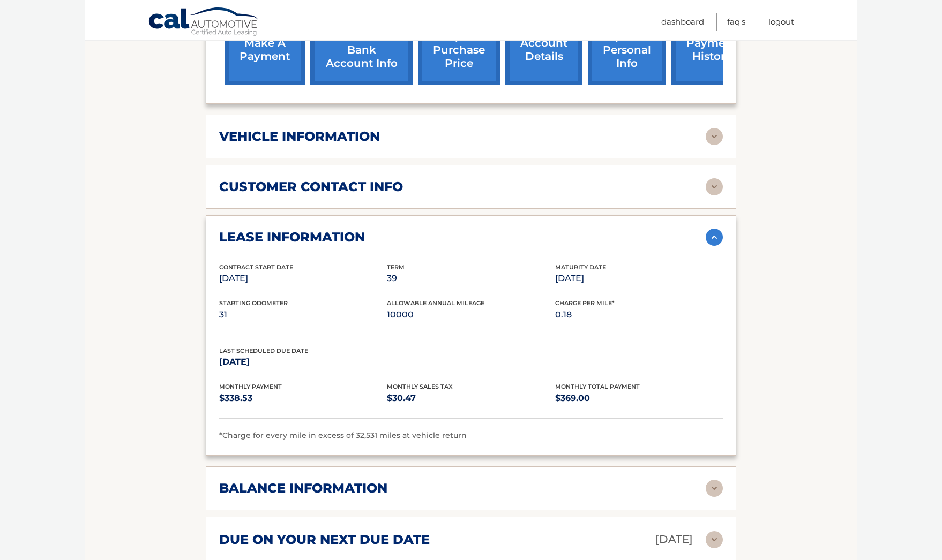 The width and height of the screenshot is (942, 560). What do you see at coordinates (471, 315) in the screenshot?
I see `p: 10000` at bounding box center [471, 315].